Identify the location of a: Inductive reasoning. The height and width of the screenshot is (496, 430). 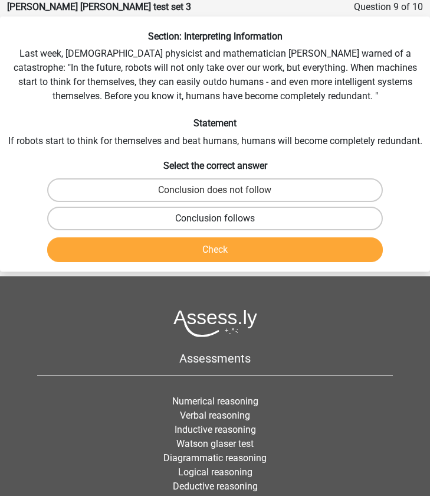
(215, 429).